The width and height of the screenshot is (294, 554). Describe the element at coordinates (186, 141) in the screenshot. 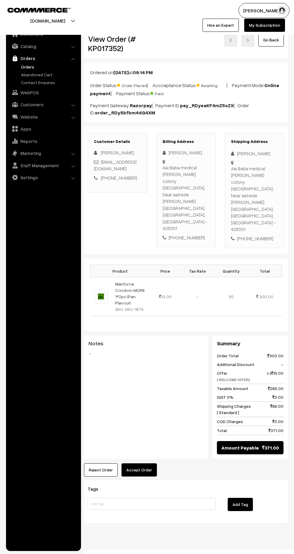

I see `h3: Billing Address` at that location.